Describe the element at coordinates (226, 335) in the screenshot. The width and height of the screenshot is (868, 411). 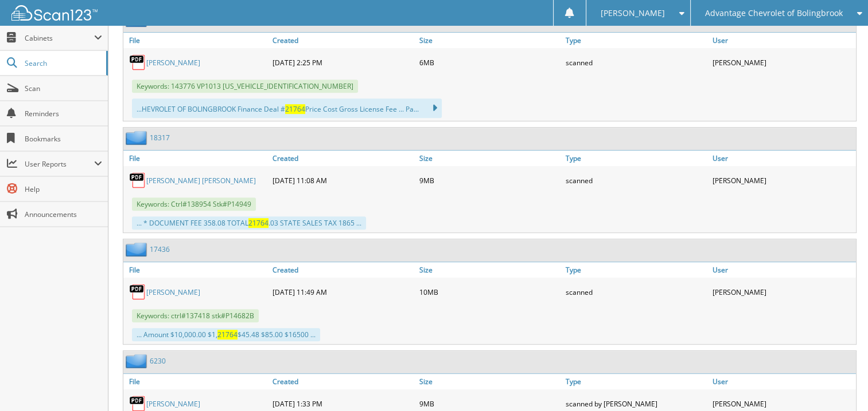
I see `div: ... Amount $10,000.00 $1, $45.48 $85.00 $16500 ...` at that location.